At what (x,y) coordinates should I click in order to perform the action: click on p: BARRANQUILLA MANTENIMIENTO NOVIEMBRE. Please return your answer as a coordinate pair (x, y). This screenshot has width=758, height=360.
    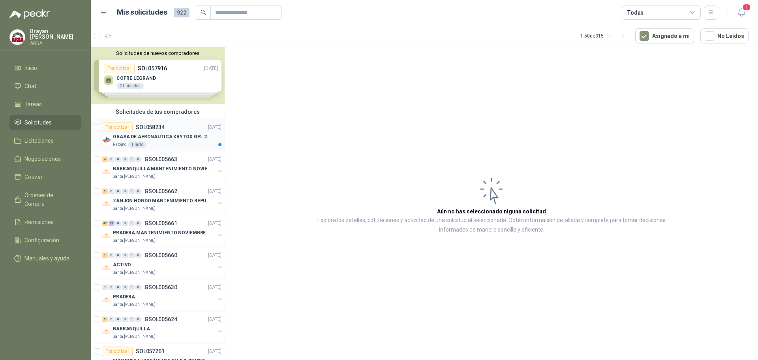
    Looking at the image, I should click on (162, 169).